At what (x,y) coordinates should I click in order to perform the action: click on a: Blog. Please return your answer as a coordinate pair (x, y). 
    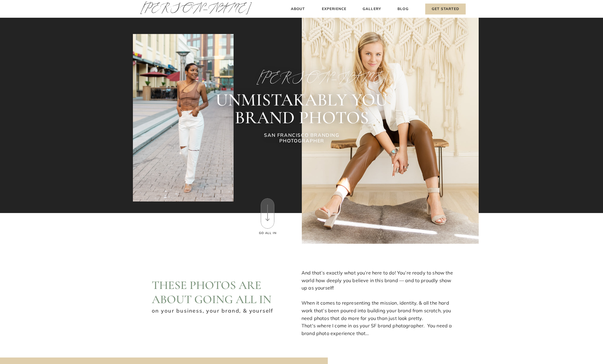
    Looking at the image, I should click on (403, 9).